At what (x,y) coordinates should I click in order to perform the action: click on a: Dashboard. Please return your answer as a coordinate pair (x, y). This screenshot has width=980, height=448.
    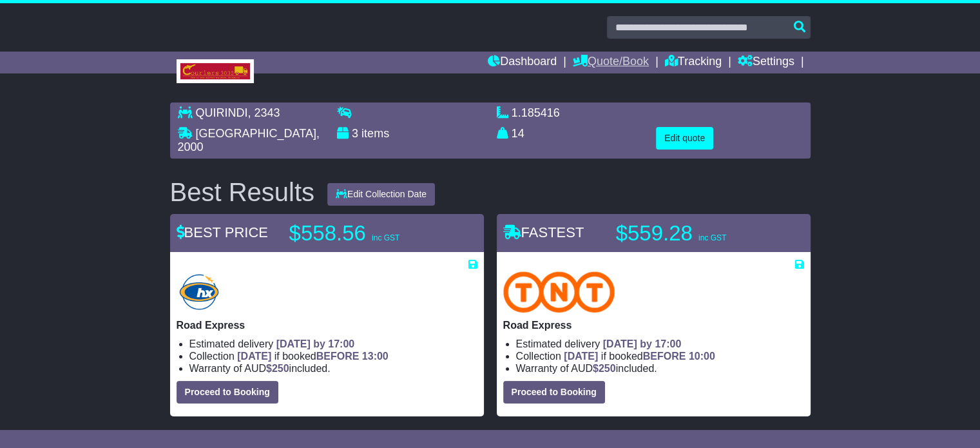
    Looking at the image, I should click on (522, 63).